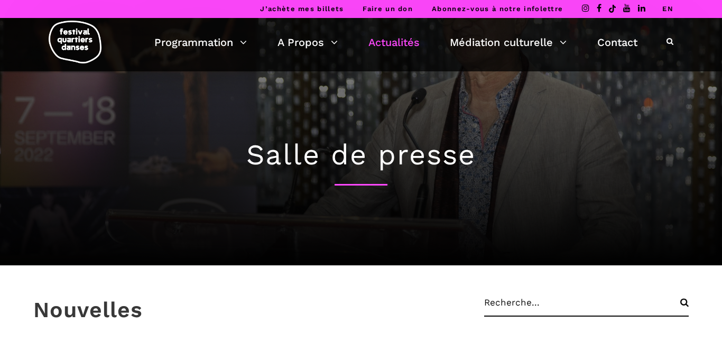 The width and height of the screenshot is (722, 342). What do you see at coordinates (586, 307) in the screenshot?
I see `input: Recherche...` at bounding box center [586, 307].